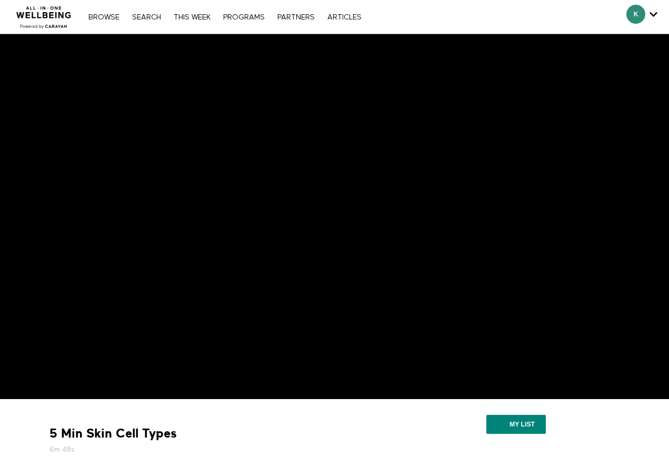 The width and height of the screenshot is (669, 456). What do you see at coordinates (244, 17) in the screenshot?
I see `a: PROGRAMS` at bounding box center [244, 17].